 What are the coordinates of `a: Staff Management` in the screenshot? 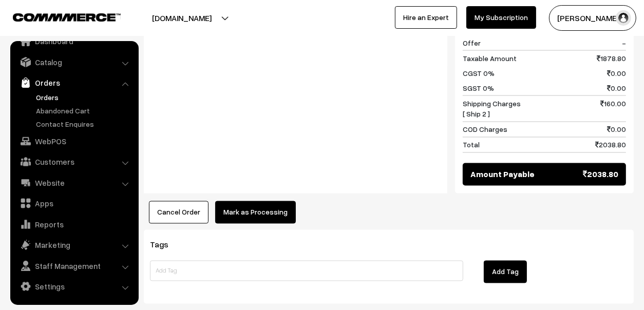 It's located at (74, 266).